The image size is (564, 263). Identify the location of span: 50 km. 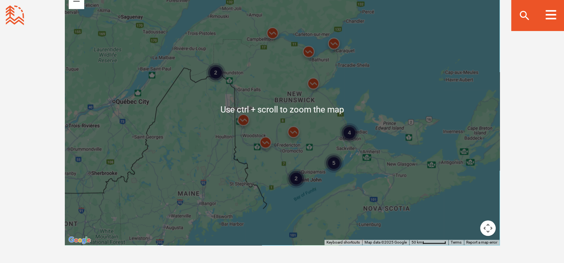
(417, 242).